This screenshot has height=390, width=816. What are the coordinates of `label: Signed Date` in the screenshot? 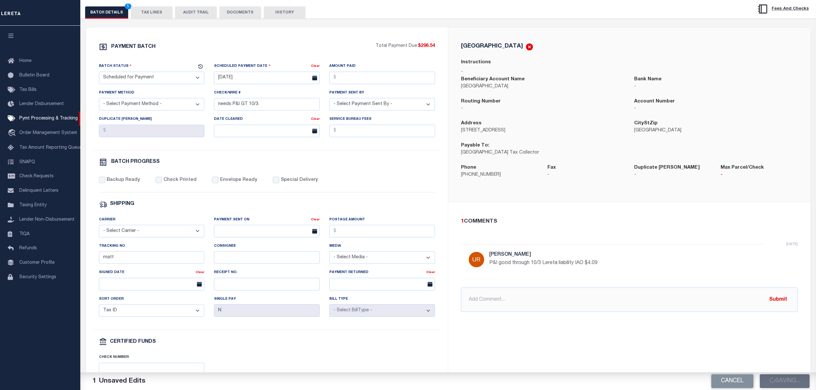 It's located at (111, 272).